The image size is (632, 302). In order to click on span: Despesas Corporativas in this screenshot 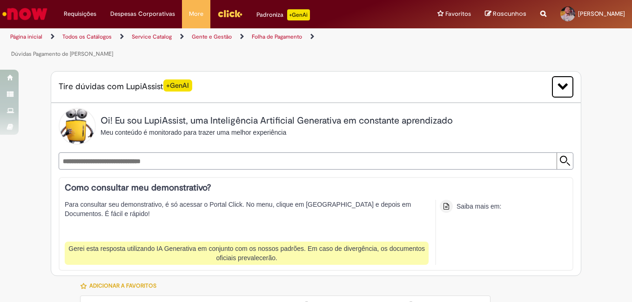, I will do `click(142, 14)`.